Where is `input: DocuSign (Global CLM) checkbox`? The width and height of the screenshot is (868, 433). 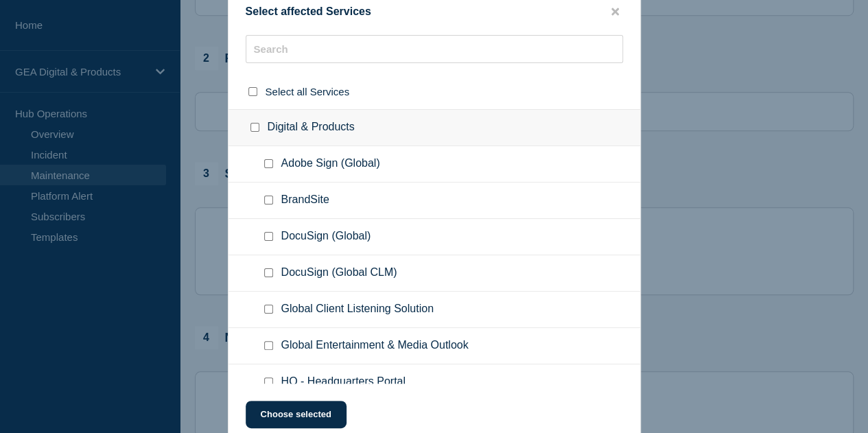 input: DocuSign (Global CLM) checkbox is located at coordinates (268, 272).